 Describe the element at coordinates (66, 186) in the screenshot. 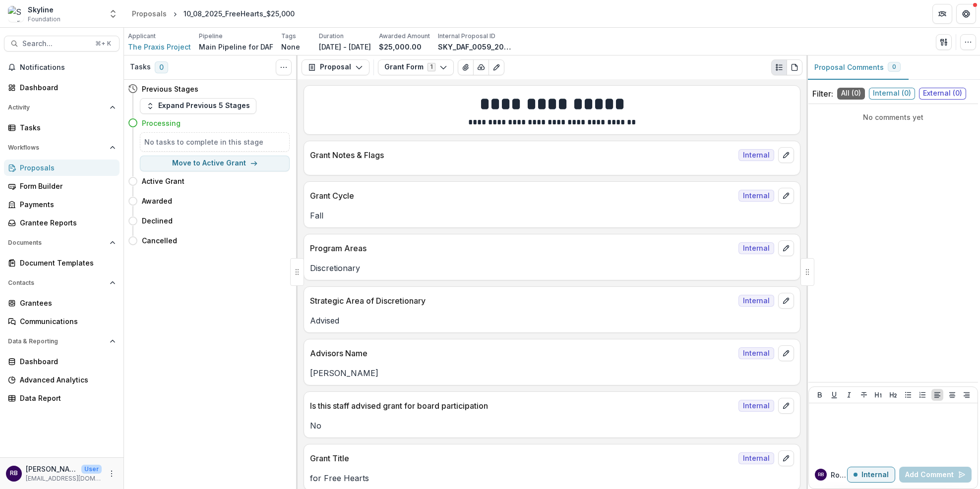

I see `div: Form Builder` at that location.